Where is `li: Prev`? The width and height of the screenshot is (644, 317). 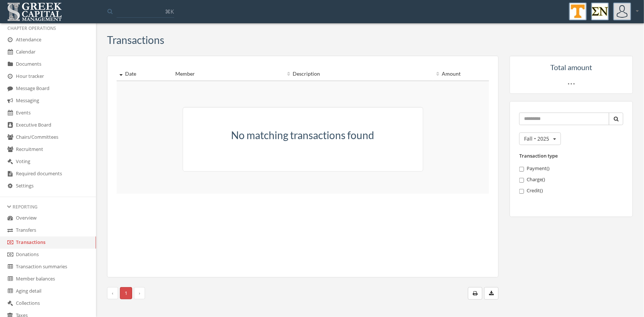 li: Prev is located at coordinates (113, 293).